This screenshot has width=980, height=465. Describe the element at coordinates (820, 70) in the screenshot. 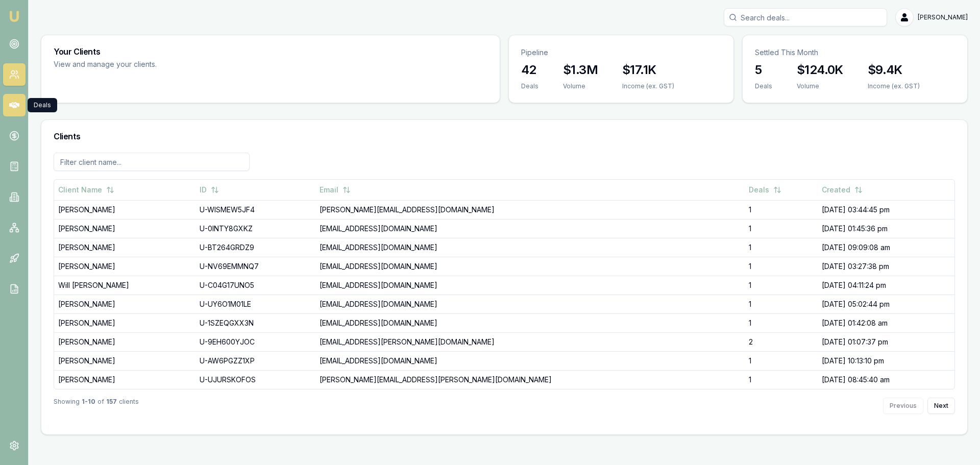

I see `h3: $124.0K` at that location.